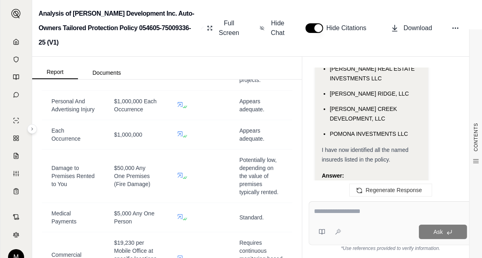  What do you see at coordinates (128, 135) in the screenshot?
I see `span: $1,000,000` at bounding box center [128, 135].